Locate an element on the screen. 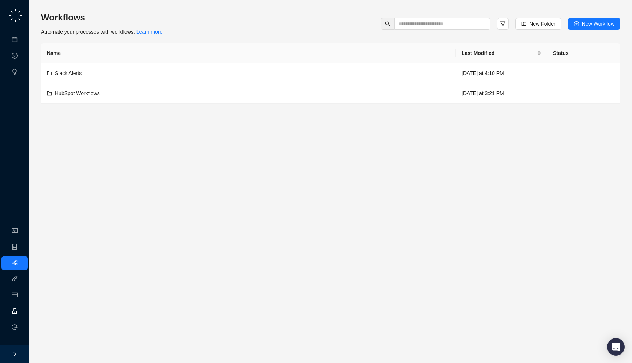 This screenshot has height=363, width=632. img: logo-small-C4UdH2pc.png is located at coordinates (15, 15).